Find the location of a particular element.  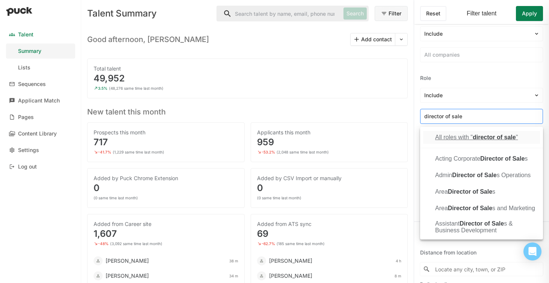

div: (1,229 same time last month) is located at coordinates (138, 152).